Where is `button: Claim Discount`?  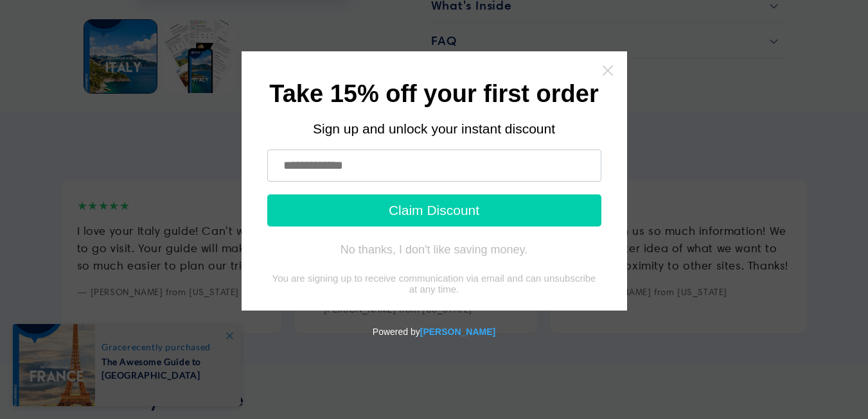 button: Claim Discount is located at coordinates (434, 210).